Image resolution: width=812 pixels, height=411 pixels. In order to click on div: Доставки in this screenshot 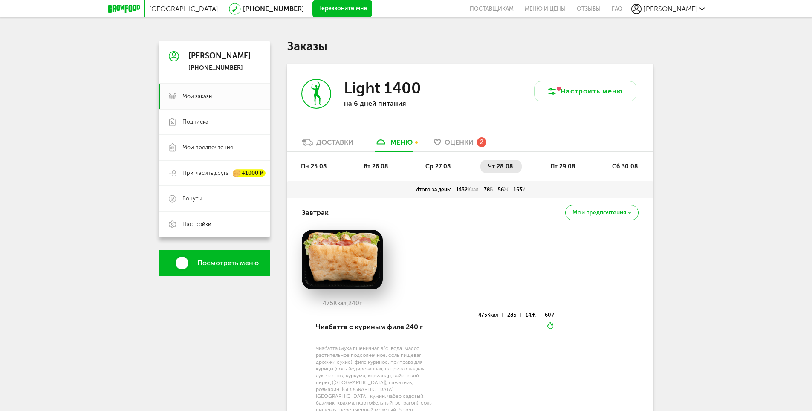, I will do `click(334, 142)`.